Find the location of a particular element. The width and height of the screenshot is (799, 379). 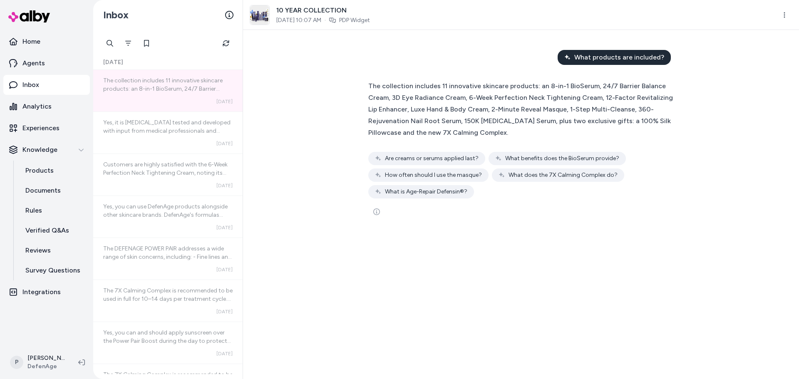

span: What does the 7X Calming Complex do? is located at coordinates (563, 175).